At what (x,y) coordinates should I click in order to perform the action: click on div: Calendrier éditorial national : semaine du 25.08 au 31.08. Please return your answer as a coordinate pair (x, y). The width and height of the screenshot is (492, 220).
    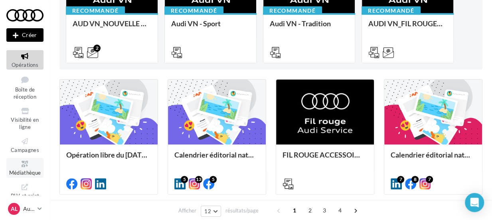
    Looking at the image, I should click on (216, 159).